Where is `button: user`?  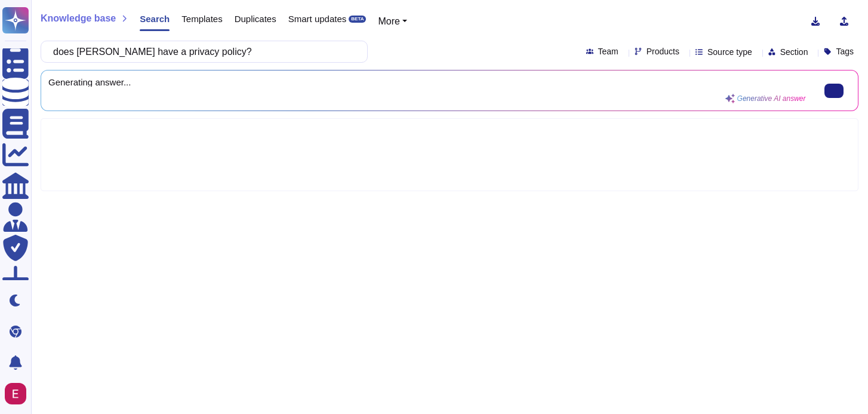 button: user is located at coordinates (18, 394).